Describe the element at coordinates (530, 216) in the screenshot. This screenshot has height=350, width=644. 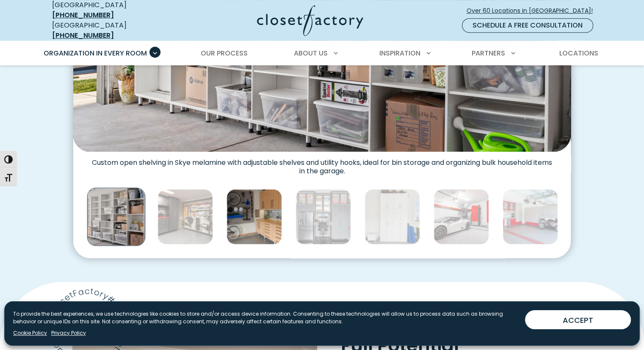
I see `img: Garage with gray cabinets and glossy red drawers, slatwall organizer system, heavy-duty hooks, an...` at that location.